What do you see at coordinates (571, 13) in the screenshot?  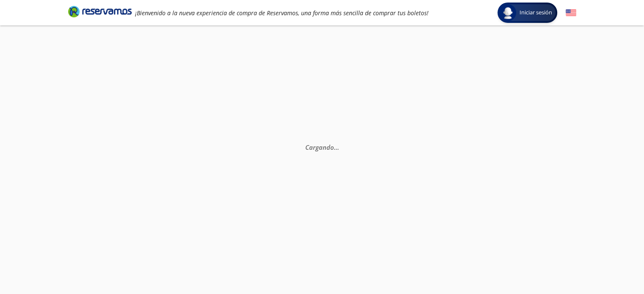 I see `button: English` at bounding box center [571, 13].